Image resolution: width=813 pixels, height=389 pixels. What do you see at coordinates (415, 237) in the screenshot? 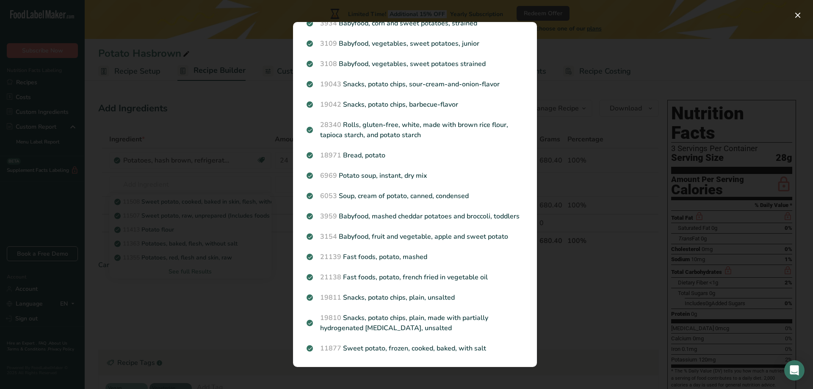
I see `p: Babyfood, fruit and vegetable, apple and sweet potato` at bounding box center [415, 237].